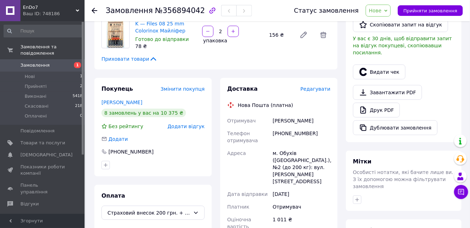 This screenshot has width=470, height=228. What do you see at coordinates (238, 207) in the screenshot?
I see `span: Платник` at bounding box center [238, 207].